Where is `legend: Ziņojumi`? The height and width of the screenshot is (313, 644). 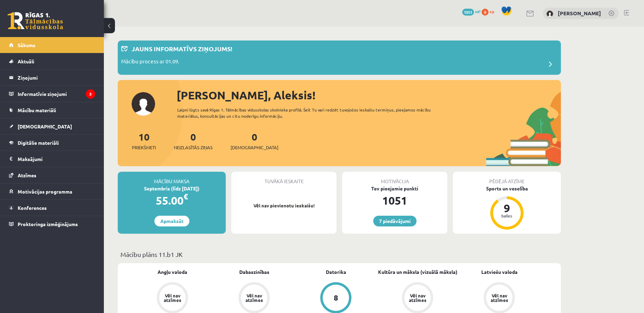
legend: Ziņojumi is located at coordinates (57, 78).